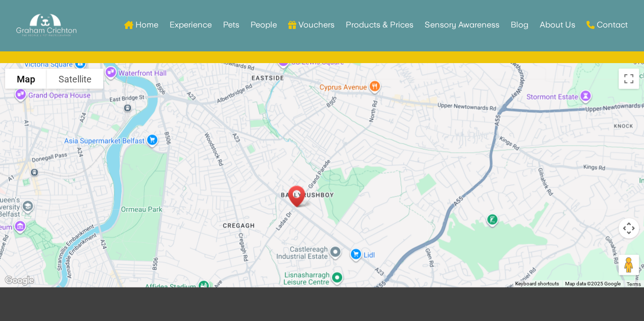 The height and width of the screenshot is (321, 644). Describe the element at coordinates (19, 281) in the screenshot. I see `img: Google` at that location.